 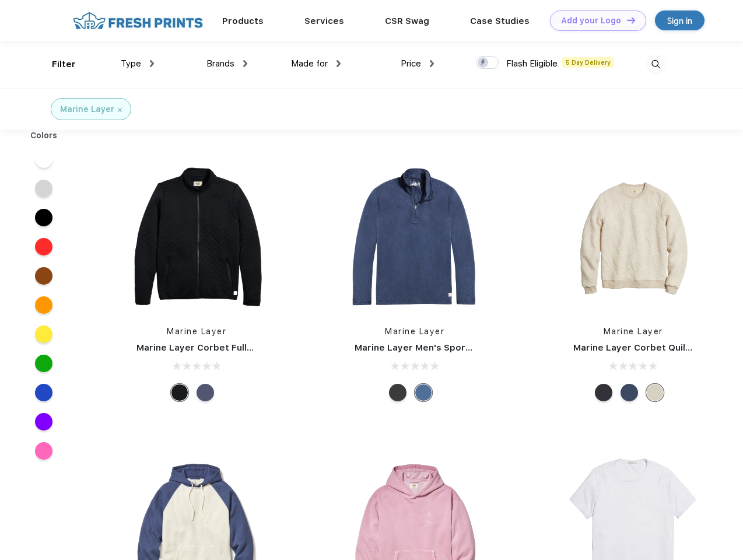 I want to click on img: filter_cancel.svg, so click(x=120, y=109).